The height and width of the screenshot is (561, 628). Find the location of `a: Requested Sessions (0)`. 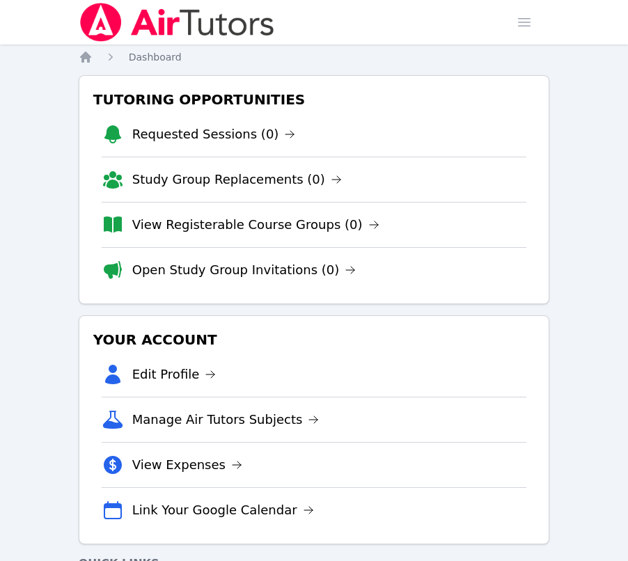

a: Requested Sessions (0) is located at coordinates (214, 134).